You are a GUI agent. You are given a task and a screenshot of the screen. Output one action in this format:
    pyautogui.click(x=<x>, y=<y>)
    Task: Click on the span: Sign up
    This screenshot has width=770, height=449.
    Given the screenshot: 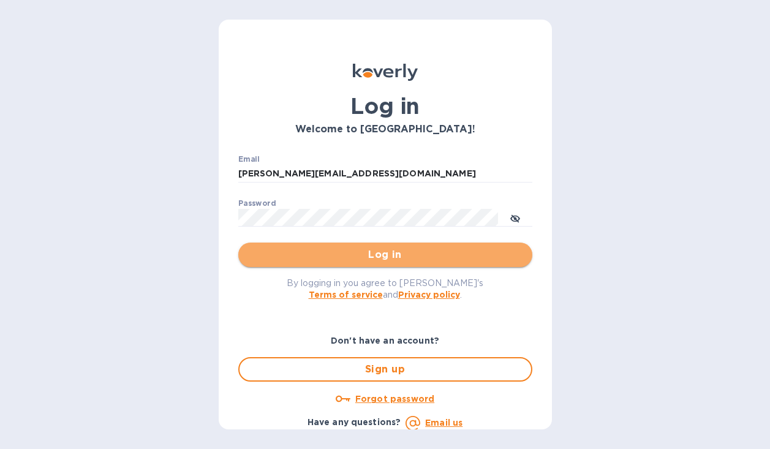 What is the action you would take?
    pyautogui.click(x=385, y=369)
    